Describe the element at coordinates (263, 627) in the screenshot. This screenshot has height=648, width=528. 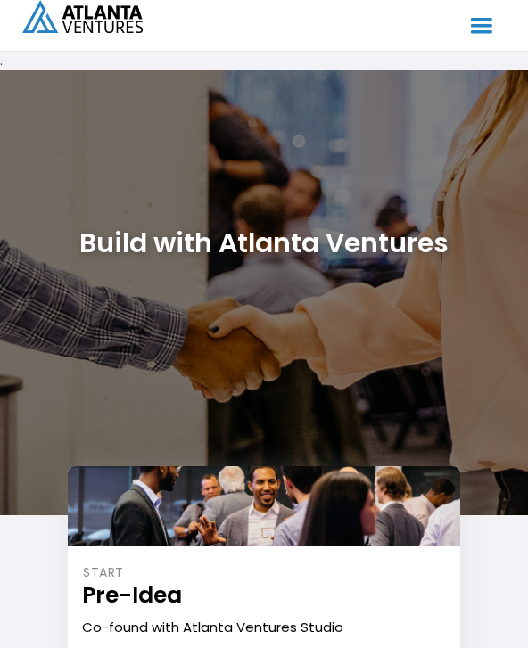
I see `div: Co-found with Atlanta Ventures Studio` at that location.